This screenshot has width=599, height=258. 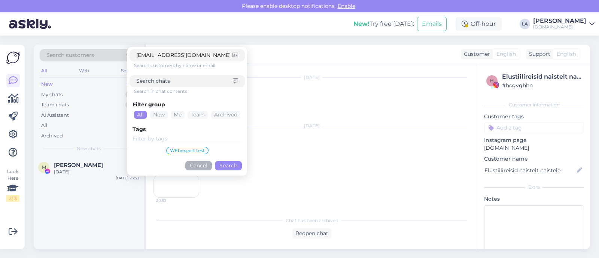 What do you see at coordinates (475, 54) in the screenshot?
I see `div: Customer` at bounding box center [475, 54].